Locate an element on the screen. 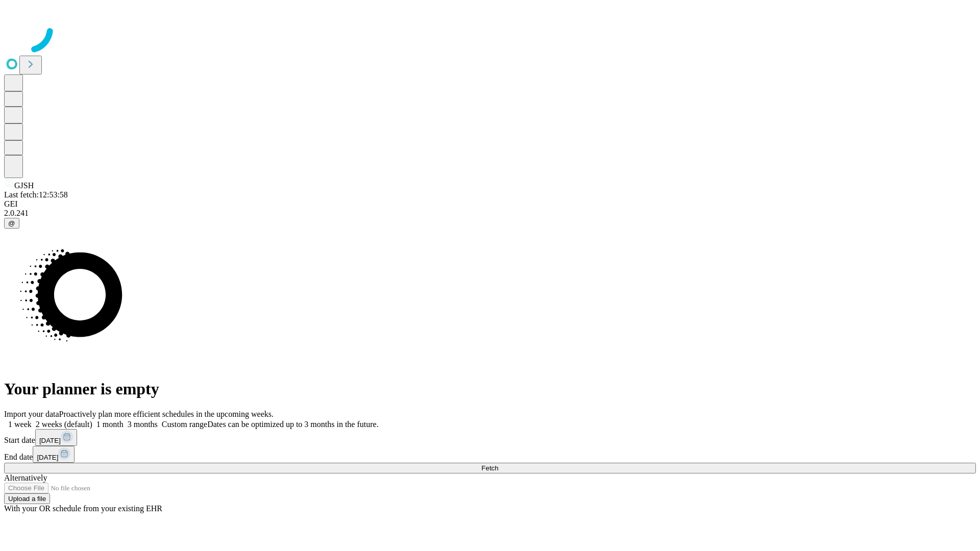  span: 2 weeks (default) is located at coordinates (64, 424).